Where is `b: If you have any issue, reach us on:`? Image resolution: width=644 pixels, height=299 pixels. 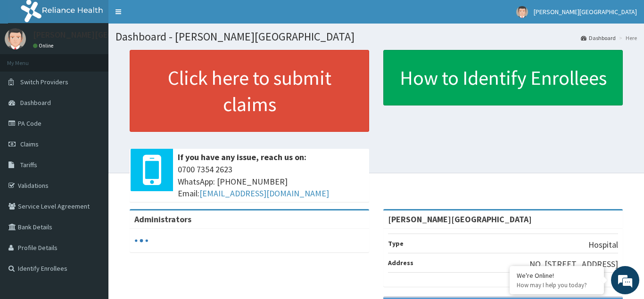 b: If you have any issue, reach us on: is located at coordinates (242, 157).